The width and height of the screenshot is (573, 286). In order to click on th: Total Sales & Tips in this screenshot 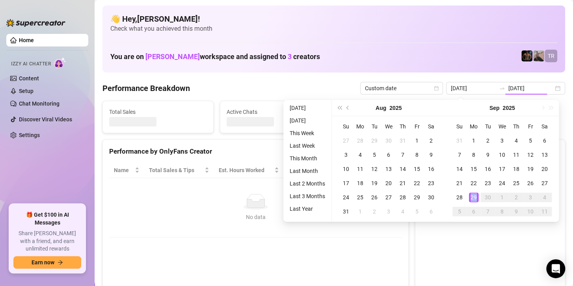, I will do `click(179, 170)`.